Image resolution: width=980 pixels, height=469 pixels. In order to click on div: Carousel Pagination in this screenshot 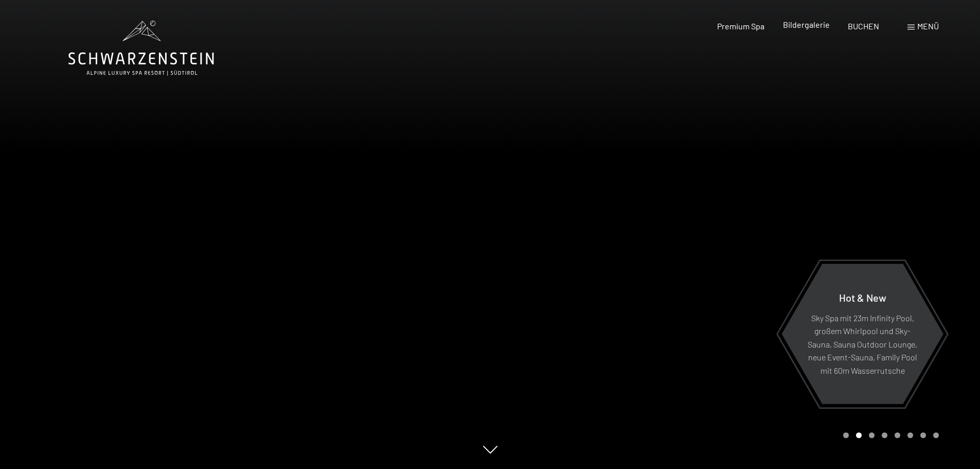, I will do `click(889, 435)`.